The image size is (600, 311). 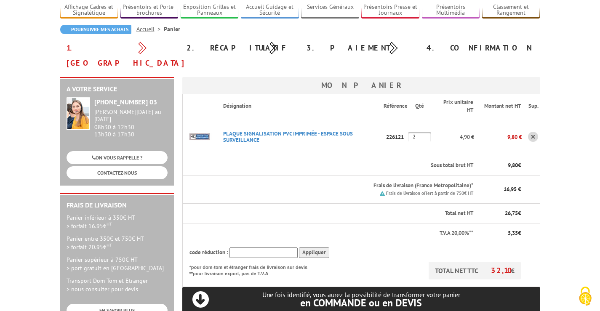 I want to click on button: Cookies (fenêtre modale), so click(x=585, y=297).